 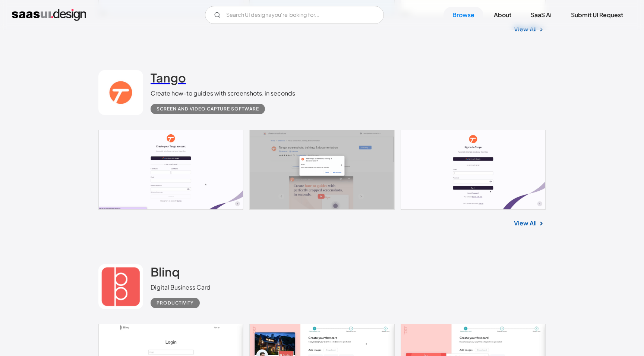 I want to click on a: Submit UI Request, so click(x=597, y=15).